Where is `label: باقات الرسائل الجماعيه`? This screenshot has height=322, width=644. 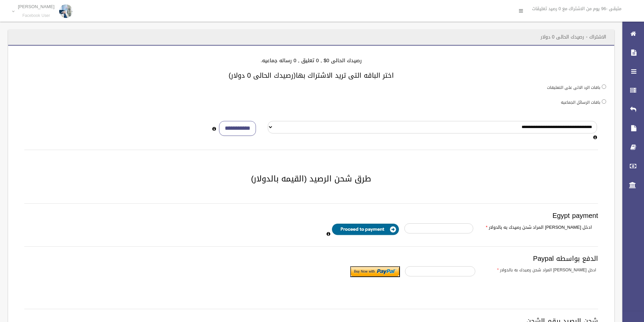
label: باقات الرسائل الجماعيه is located at coordinates (581, 102).